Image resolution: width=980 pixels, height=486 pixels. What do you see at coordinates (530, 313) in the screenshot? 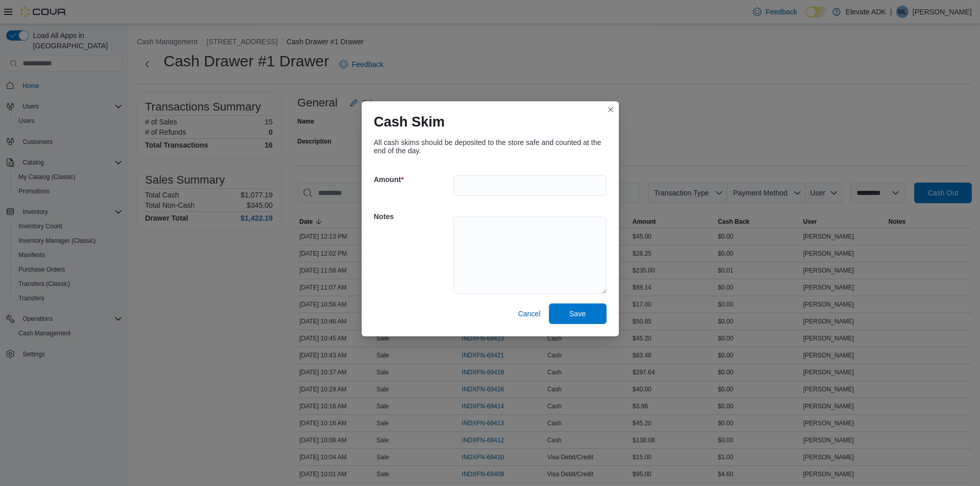
I see `span: Cancel` at bounding box center [530, 313].